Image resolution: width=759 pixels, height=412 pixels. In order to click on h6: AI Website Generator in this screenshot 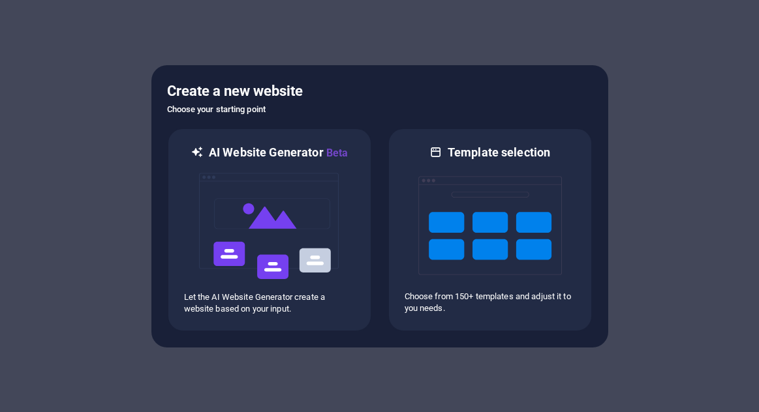, I will do `click(278, 153)`.